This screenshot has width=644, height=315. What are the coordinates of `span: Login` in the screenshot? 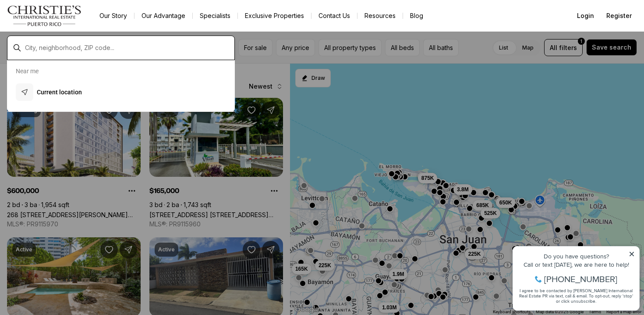 It's located at (585, 16).